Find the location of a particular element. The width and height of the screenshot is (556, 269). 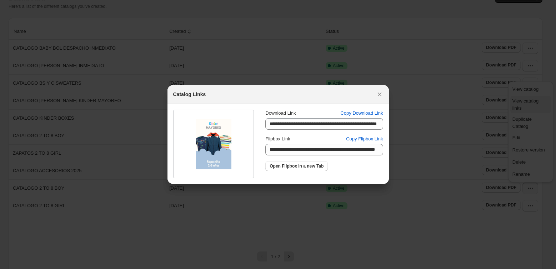

span: Download Link is located at coordinates (280, 113).